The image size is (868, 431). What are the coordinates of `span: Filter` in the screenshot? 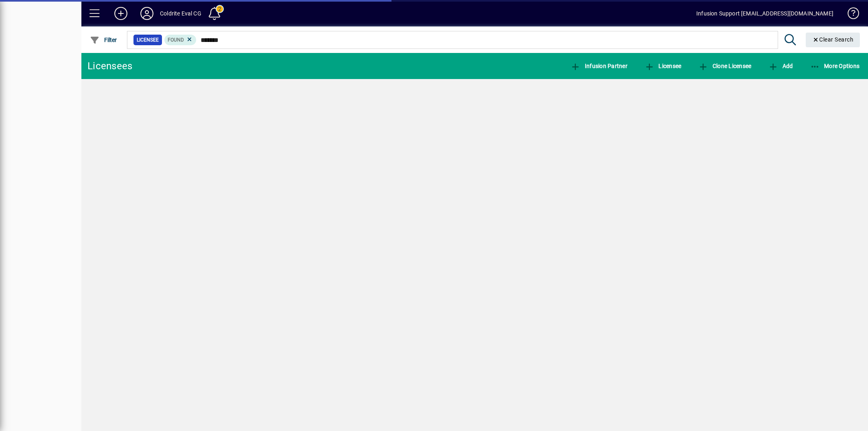 It's located at (103, 40).